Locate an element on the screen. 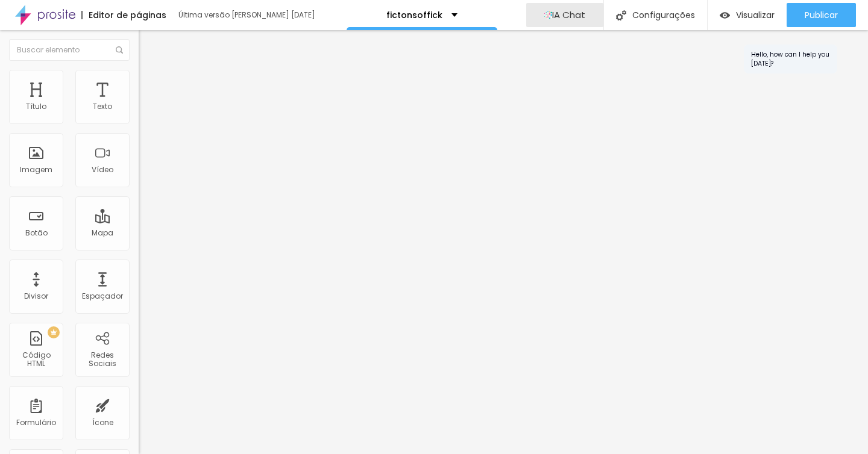  p: fictonsoffick is located at coordinates (414, 15).